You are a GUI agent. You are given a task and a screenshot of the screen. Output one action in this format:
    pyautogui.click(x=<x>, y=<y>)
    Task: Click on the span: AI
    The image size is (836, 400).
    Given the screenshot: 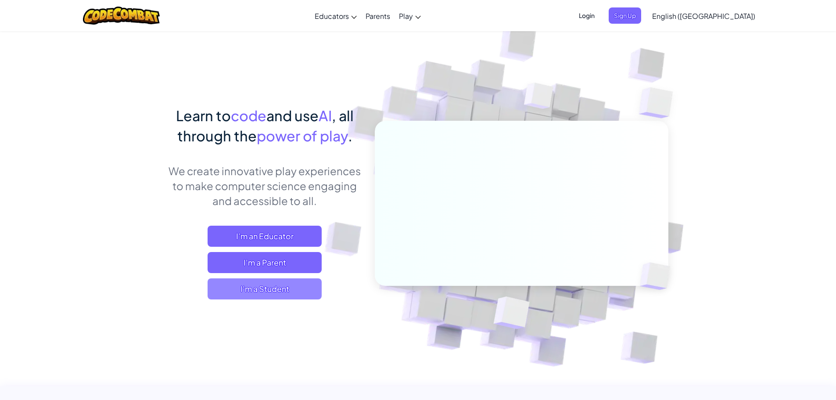 What is the action you would take?
    pyautogui.click(x=325, y=115)
    